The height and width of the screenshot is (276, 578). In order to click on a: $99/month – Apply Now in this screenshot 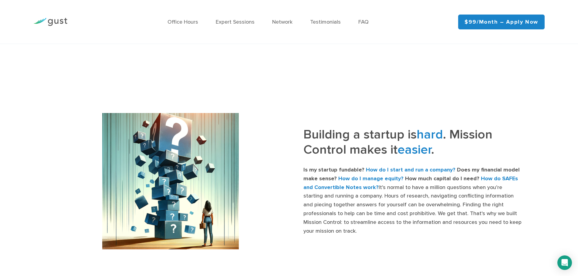, I will do `click(501, 22)`.